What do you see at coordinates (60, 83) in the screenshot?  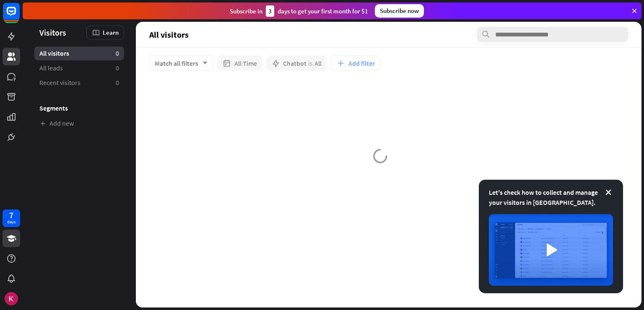 I see `span: Recent visitors` at bounding box center [60, 83].